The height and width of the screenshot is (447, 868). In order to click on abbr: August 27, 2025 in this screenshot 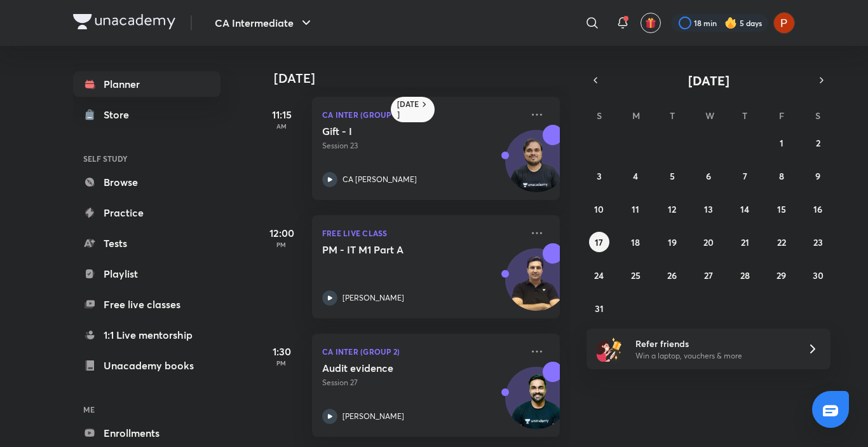, I will do `click(709, 275)`.